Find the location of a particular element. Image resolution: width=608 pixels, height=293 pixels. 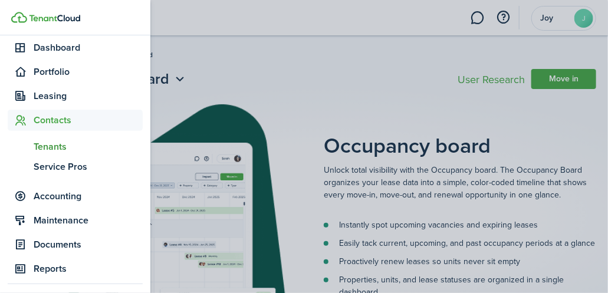

a: Service Pros is located at coordinates (75, 167).